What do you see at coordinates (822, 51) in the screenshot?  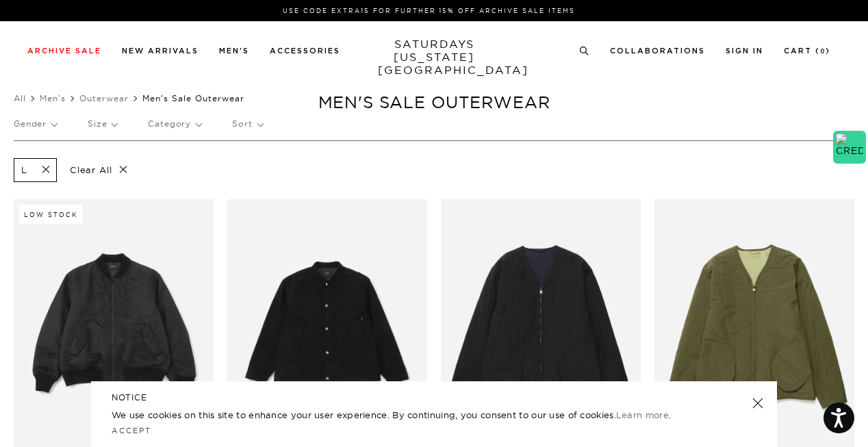 I see `small: 0` at bounding box center [822, 51].